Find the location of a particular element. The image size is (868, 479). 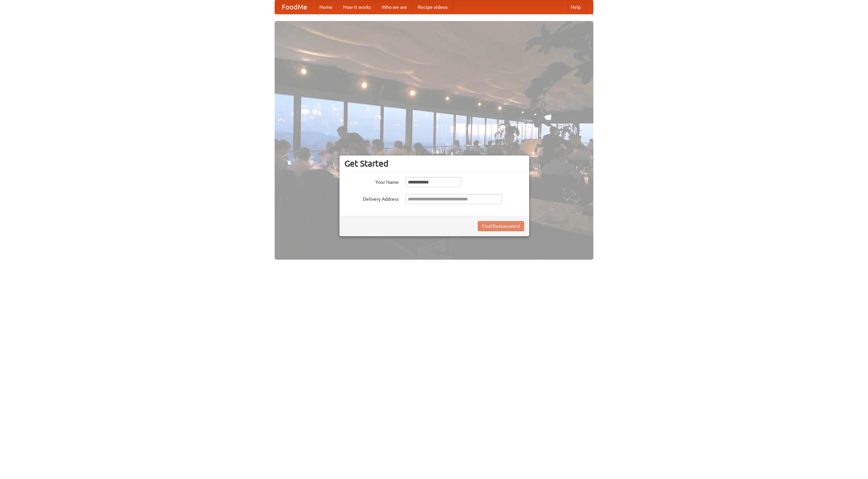

a: FoodMe is located at coordinates (294, 7).